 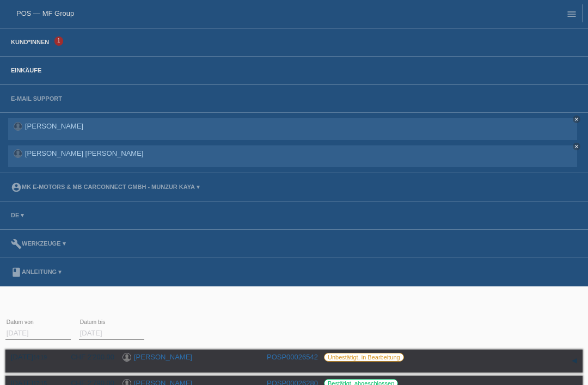 What do you see at coordinates (38, 243) in the screenshot?
I see `a: buildWerkzeuge ▾` at bounding box center [38, 243].